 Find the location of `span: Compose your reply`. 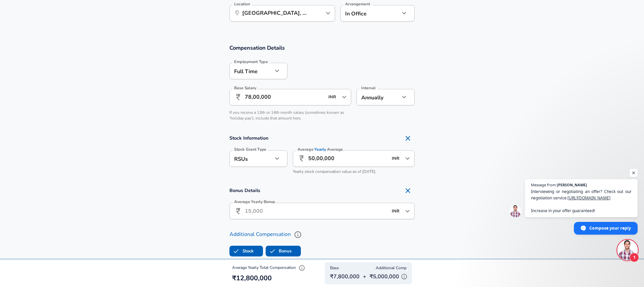

span: Compose your reply is located at coordinates (610, 228).